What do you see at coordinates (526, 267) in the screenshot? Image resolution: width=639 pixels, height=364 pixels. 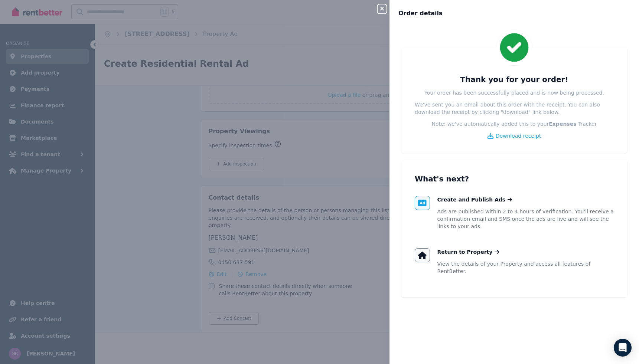 I see `p: View the details of your Property and access all features of RentBetter.` at bounding box center [526, 267].